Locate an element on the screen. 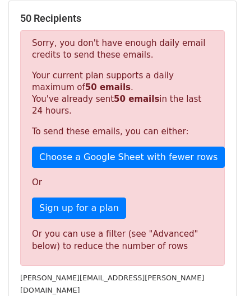 Image resolution: width=245 pixels, height=296 pixels. div: Chat Widget is located at coordinates (217, 270).